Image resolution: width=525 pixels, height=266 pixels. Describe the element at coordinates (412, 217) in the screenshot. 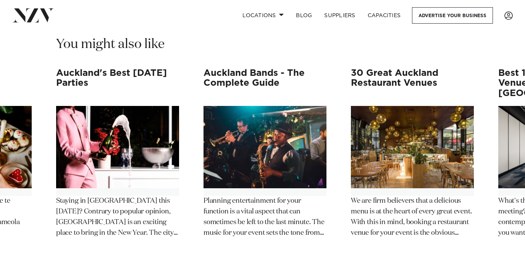

I see `p: We are firm believers that a delicious menu is at the heart of every great event. With this in mi...` at that location.